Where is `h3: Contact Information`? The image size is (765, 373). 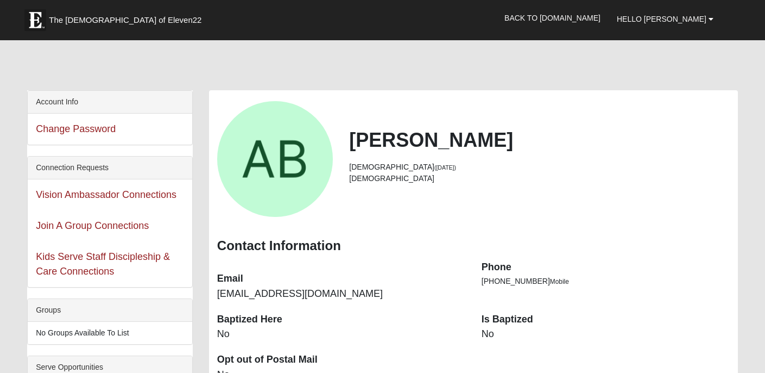 h3: Contact Information is located at coordinates (474, 246).